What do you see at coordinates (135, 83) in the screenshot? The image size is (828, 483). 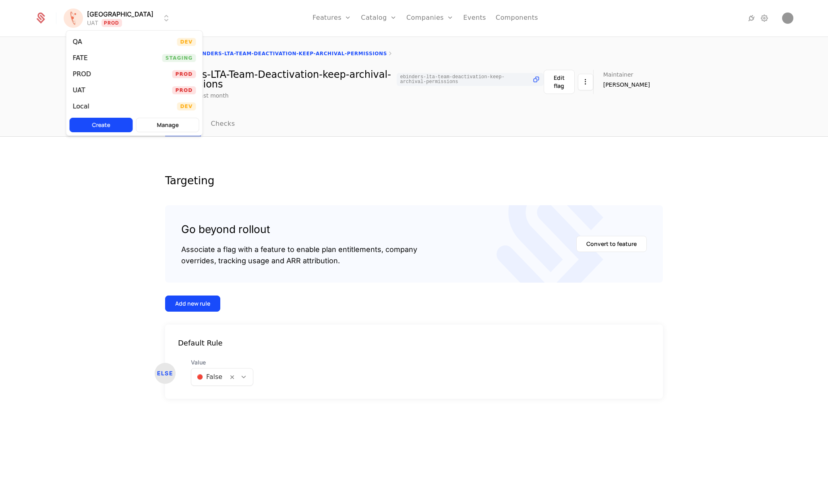 I see `div: Select environment` at bounding box center [135, 83].